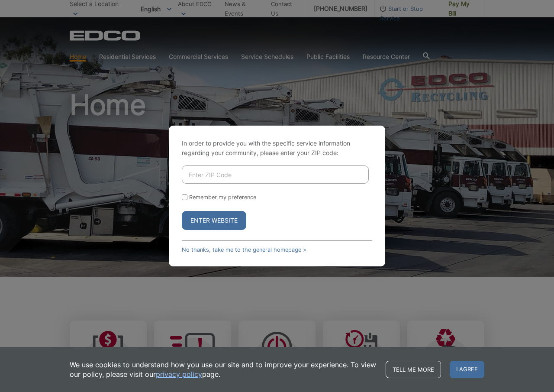  What do you see at coordinates (276, 175) in the screenshot?
I see `input: Enter ZIP Code` at bounding box center [276, 175].